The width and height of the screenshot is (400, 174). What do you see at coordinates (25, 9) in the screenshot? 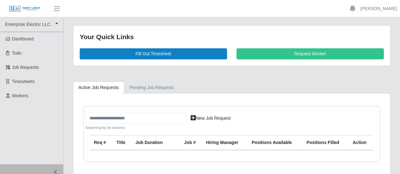
I see `img: SLM Logo` at bounding box center [25, 9].